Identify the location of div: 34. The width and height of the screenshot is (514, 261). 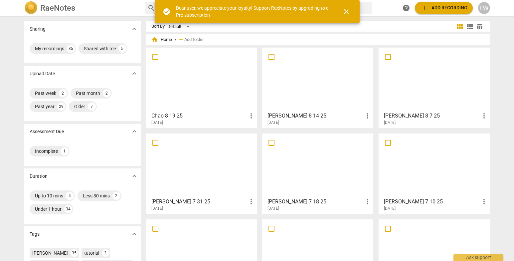
(68, 209).